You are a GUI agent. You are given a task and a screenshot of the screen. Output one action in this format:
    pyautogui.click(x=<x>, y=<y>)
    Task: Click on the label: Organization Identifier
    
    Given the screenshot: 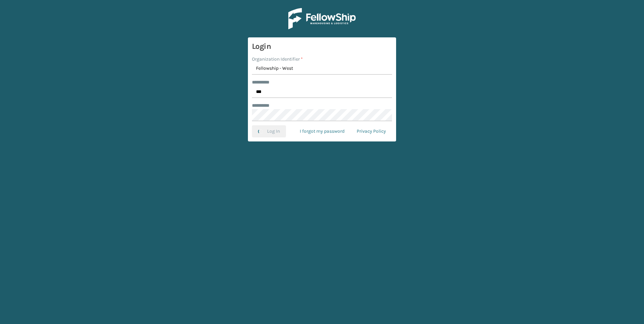 What is the action you would take?
    pyautogui.click(x=278, y=59)
    